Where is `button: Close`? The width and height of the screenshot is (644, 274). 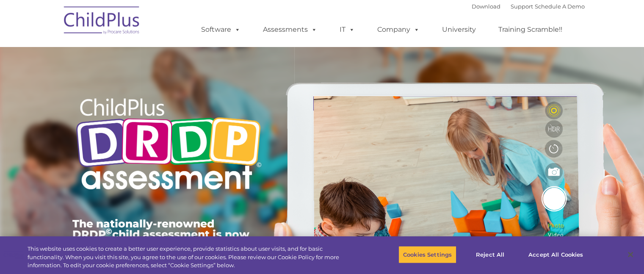 button: Close is located at coordinates (631, 255).